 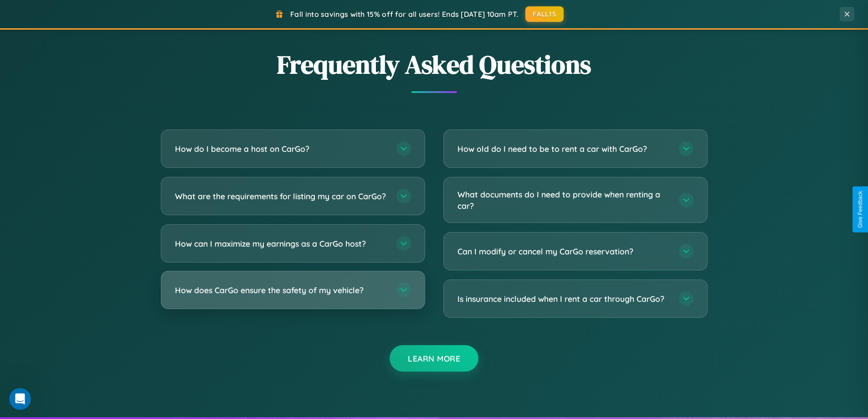 I want to click on h3: What documents do I need to provide when renting a car?, so click(x=563, y=200).